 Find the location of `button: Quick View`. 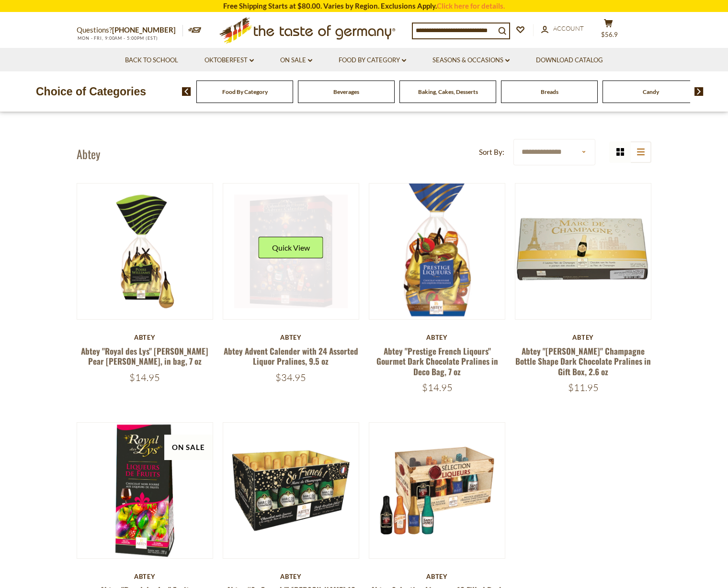

button: Quick View is located at coordinates (290, 247).